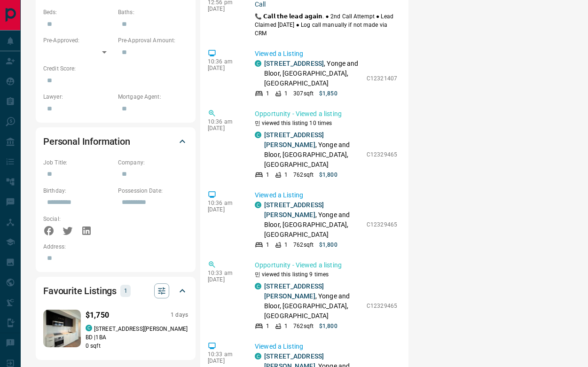 Image resolution: width=588 pixels, height=367 pixels. What do you see at coordinates (80, 291) in the screenshot?
I see `h2: Favourite Listings` at bounding box center [80, 291].